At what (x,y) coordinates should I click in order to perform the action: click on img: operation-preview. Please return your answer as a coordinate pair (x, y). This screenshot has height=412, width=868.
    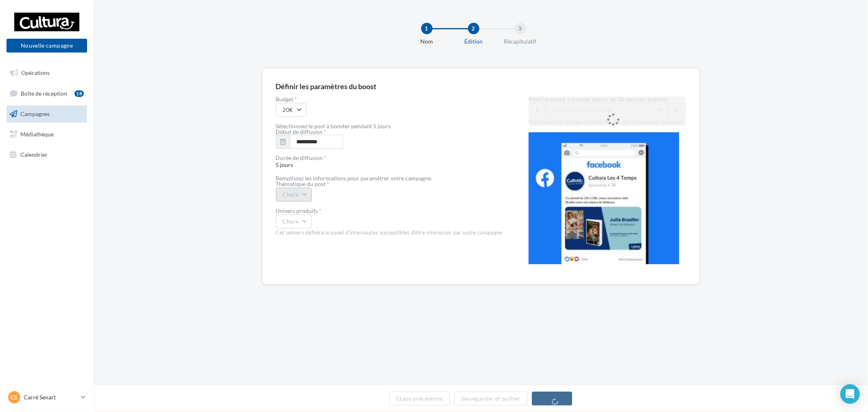
    Looking at the image, I should click on (604, 199).